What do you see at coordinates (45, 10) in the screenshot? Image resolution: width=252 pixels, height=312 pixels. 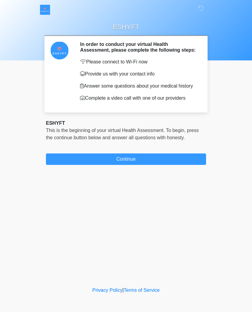 I see `img: ESHYFT Logo` at bounding box center [45, 10].